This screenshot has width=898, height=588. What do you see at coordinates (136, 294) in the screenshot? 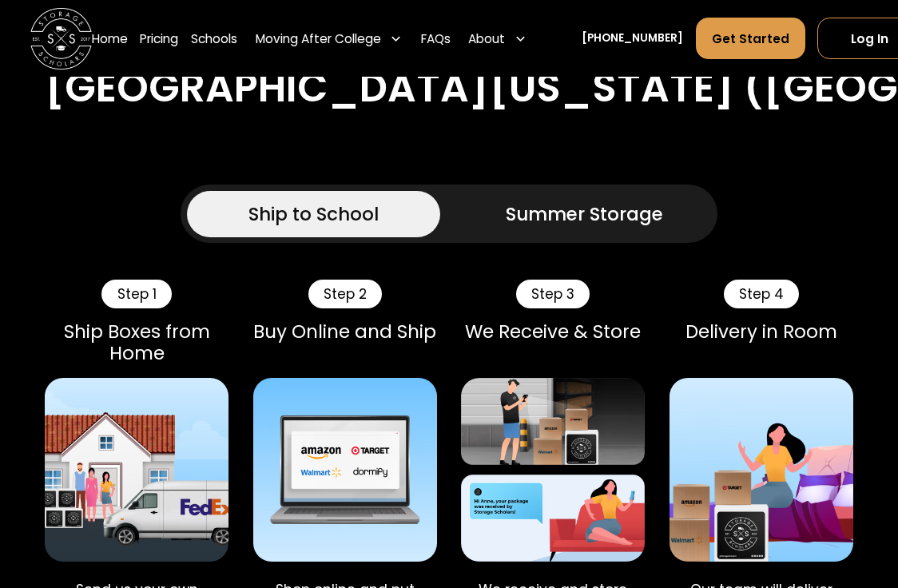
I see `div: Step 1` at bounding box center [136, 294].